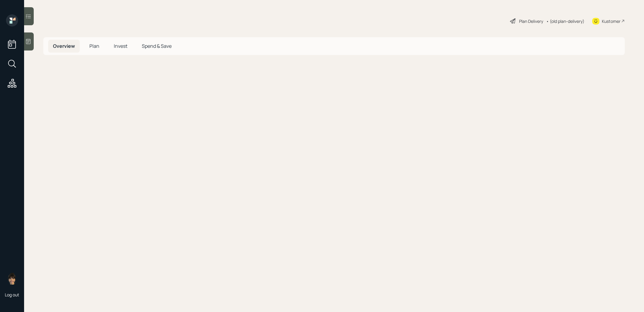  What do you see at coordinates (531, 21) in the screenshot?
I see `div: Plan Delivery` at bounding box center [531, 21].